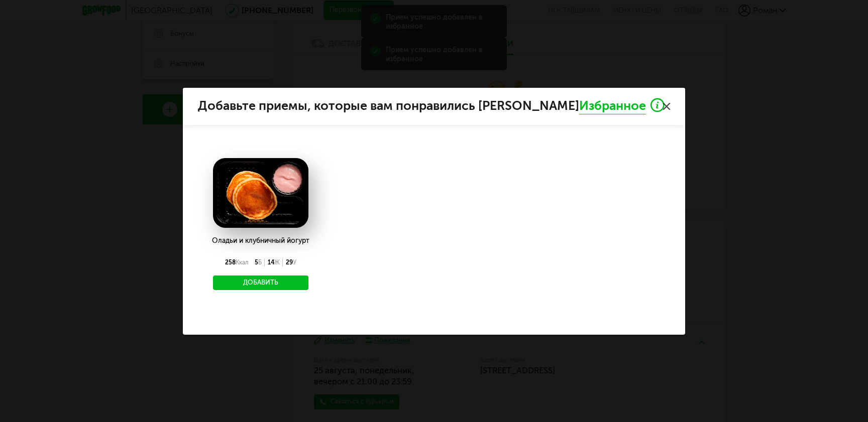 The image size is (868, 422). I want to click on div: Оладьи и клубничный йогурт, so click(260, 241).